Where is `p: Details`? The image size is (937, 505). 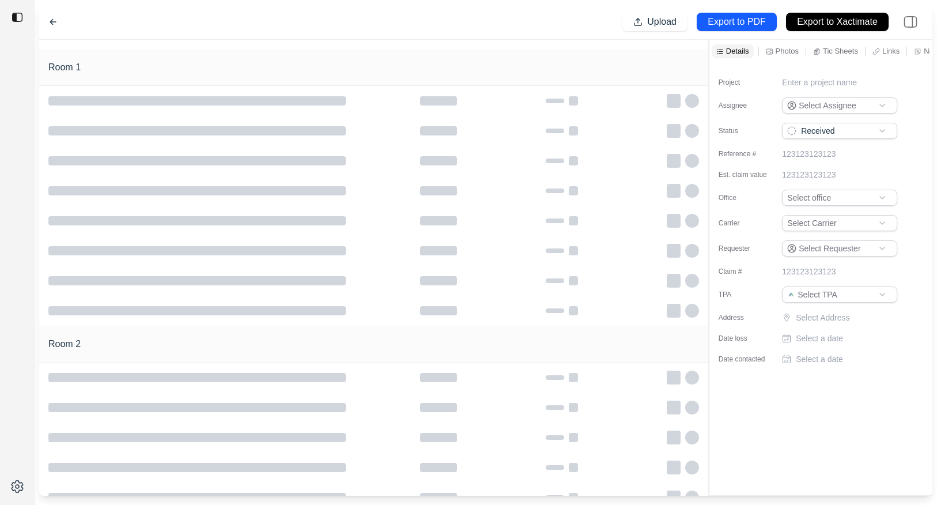
p: Details is located at coordinates (738, 51).